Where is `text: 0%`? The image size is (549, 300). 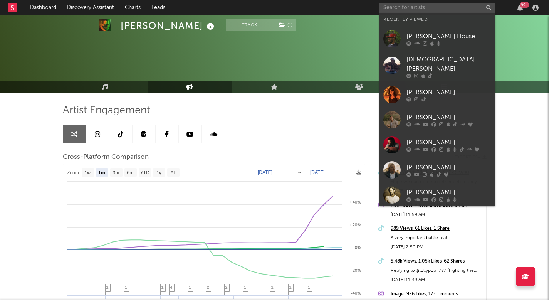
text: 0% is located at coordinates (358, 247).